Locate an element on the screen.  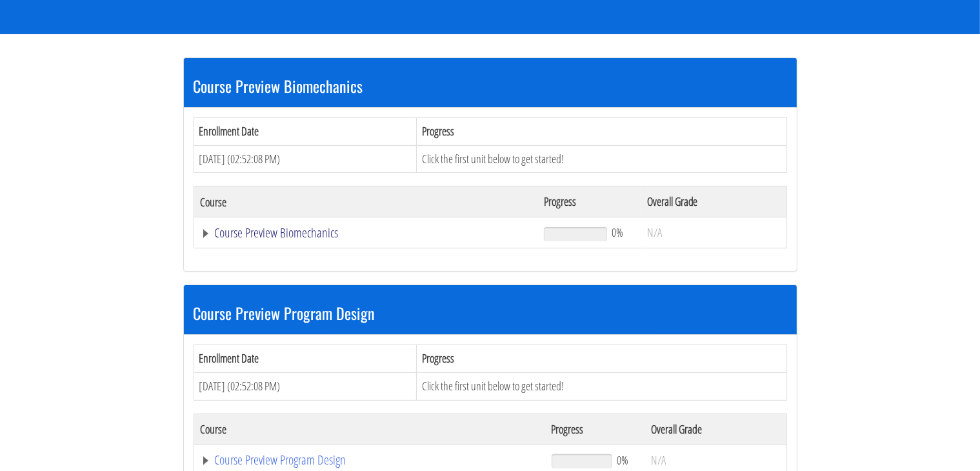
td: N/A is located at coordinates (713, 233).